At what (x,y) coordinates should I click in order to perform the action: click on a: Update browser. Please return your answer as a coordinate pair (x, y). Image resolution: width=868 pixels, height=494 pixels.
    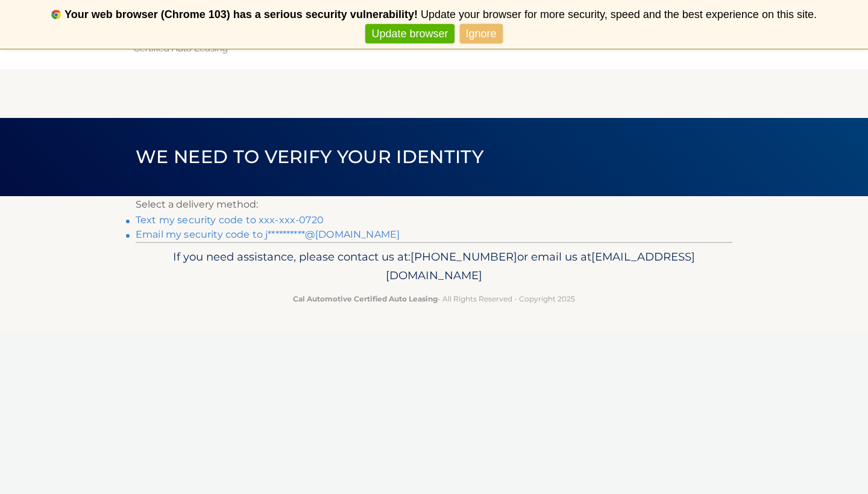
    Looking at the image, I should click on (409, 34).